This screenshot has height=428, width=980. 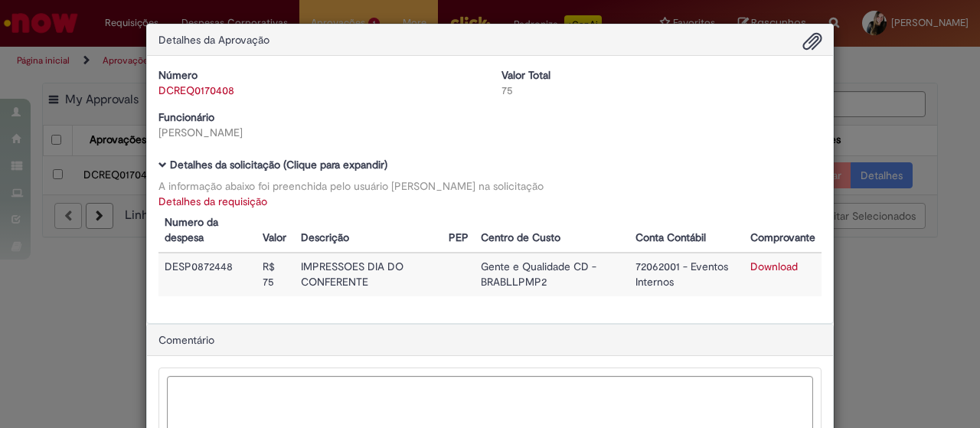 What do you see at coordinates (661, 90) in the screenshot?
I see `div: 75` at bounding box center [661, 90].